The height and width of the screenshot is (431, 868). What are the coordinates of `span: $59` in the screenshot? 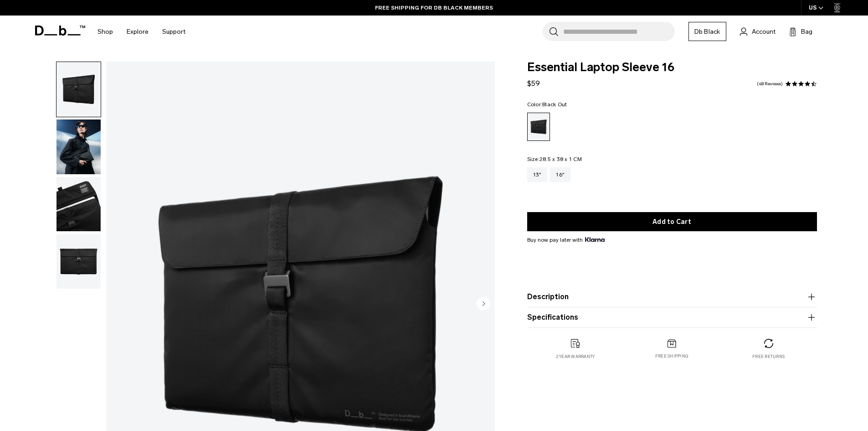 It's located at (534, 83).